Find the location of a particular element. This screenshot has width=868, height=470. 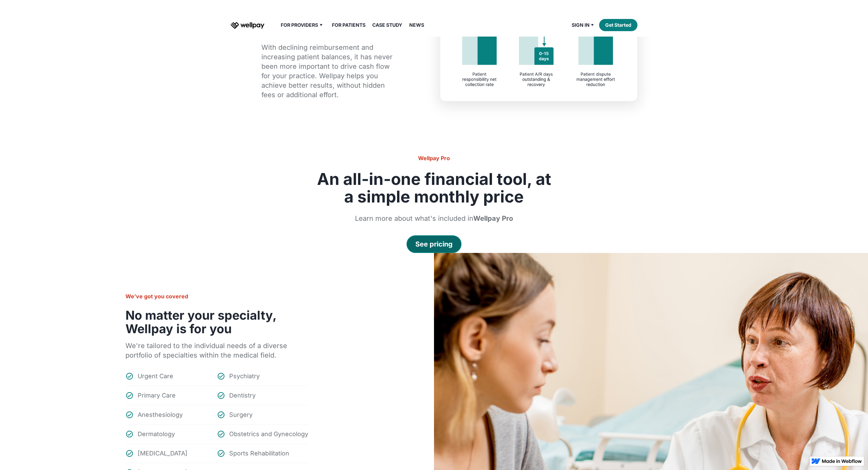

div: Primary Care is located at coordinates (157, 396).